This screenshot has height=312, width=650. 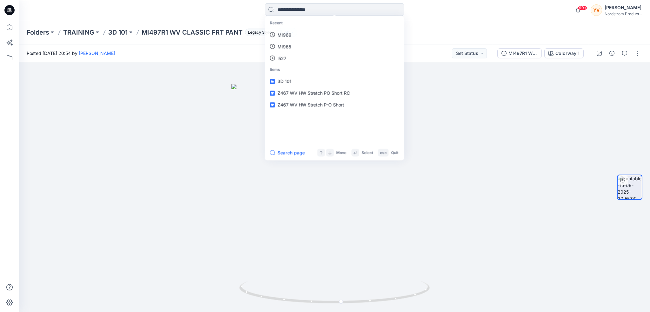 What do you see at coordinates (334, 35) in the screenshot?
I see `a: MI969` at bounding box center [334, 35].